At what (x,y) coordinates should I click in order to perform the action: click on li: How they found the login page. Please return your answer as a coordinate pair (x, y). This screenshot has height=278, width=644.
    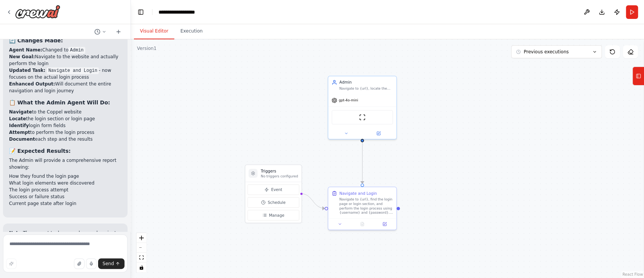
    Looking at the image, I should click on (65, 176).